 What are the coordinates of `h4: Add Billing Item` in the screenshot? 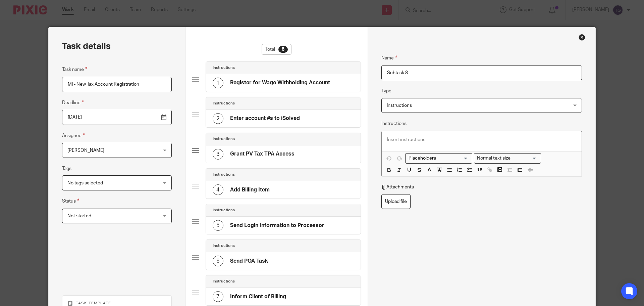 It's located at (250, 190).